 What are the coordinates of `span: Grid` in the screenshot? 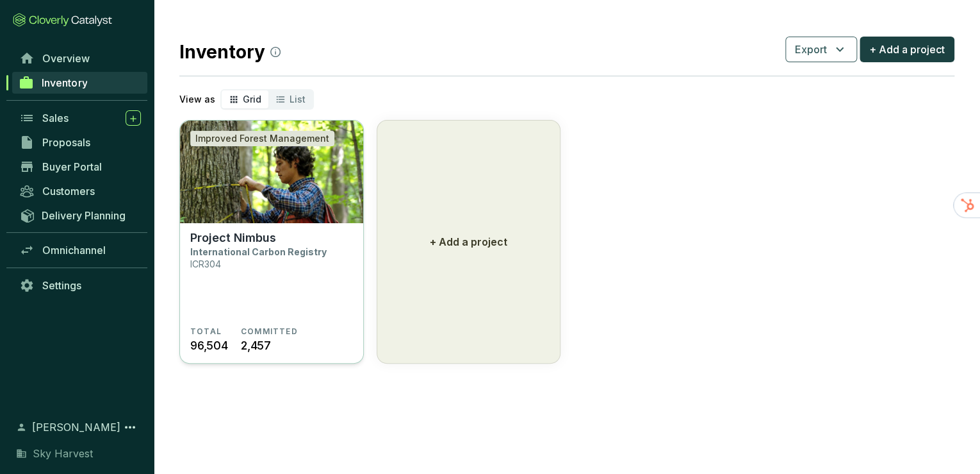 It's located at (252, 99).